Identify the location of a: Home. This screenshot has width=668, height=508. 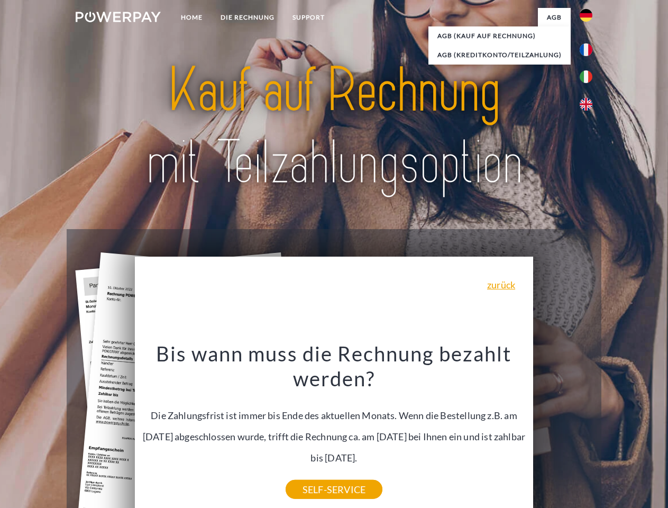
(192, 17).